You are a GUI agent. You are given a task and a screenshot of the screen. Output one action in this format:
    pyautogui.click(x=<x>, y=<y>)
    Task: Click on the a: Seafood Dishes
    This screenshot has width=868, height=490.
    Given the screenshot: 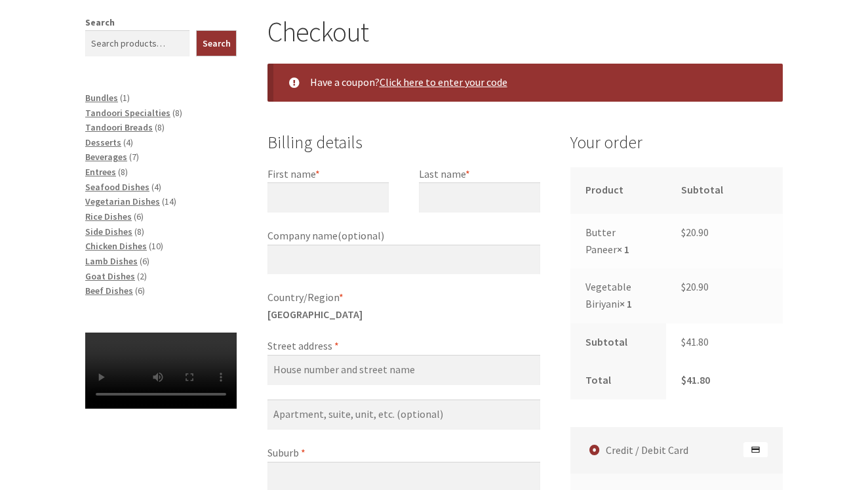 What is the action you would take?
    pyautogui.click(x=117, y=187)
    